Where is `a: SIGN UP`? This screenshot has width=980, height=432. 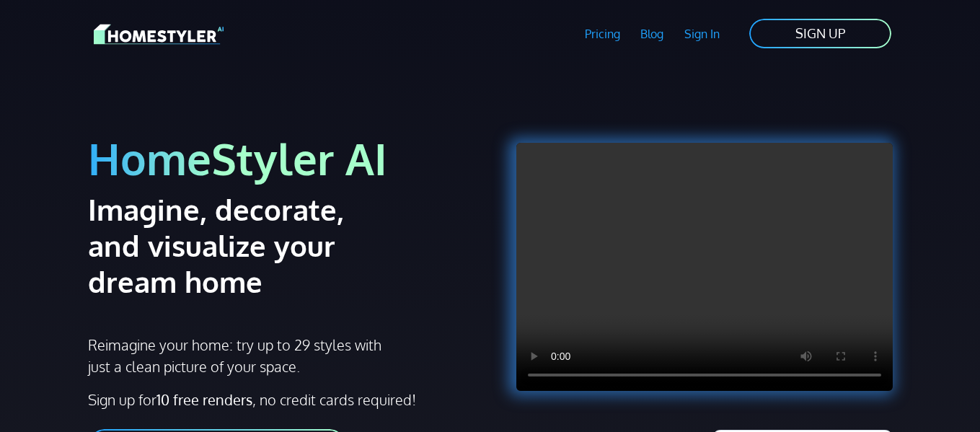
a: SIGN UP is located at coordinates (820, 33).